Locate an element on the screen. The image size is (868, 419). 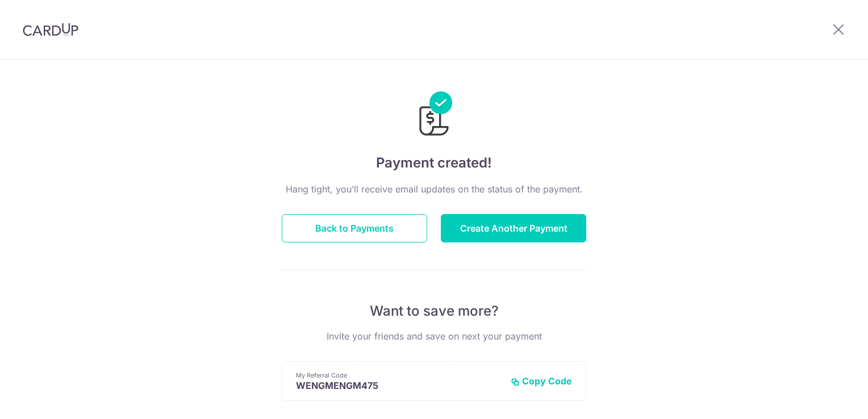
p: Invite your friends and save on next your payment is located at coordinates (434, 336).